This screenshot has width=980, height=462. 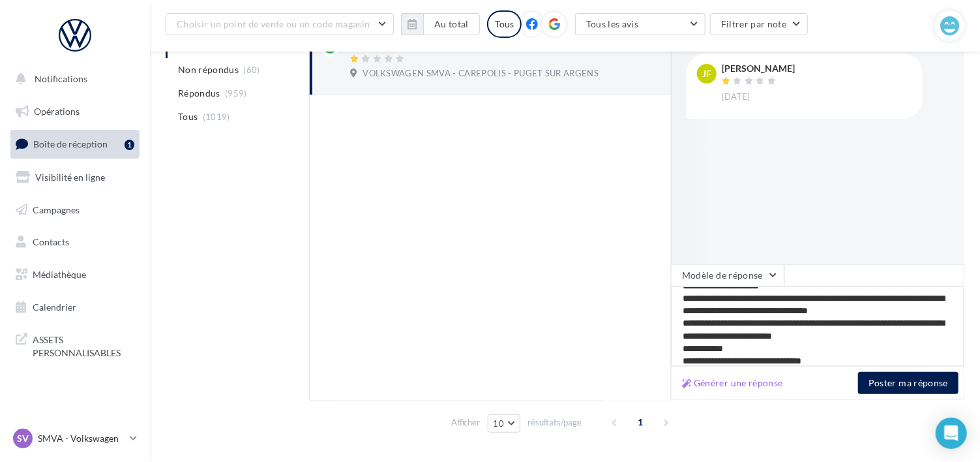 I want to click on span: Opérations, so click(x=57, y=111).